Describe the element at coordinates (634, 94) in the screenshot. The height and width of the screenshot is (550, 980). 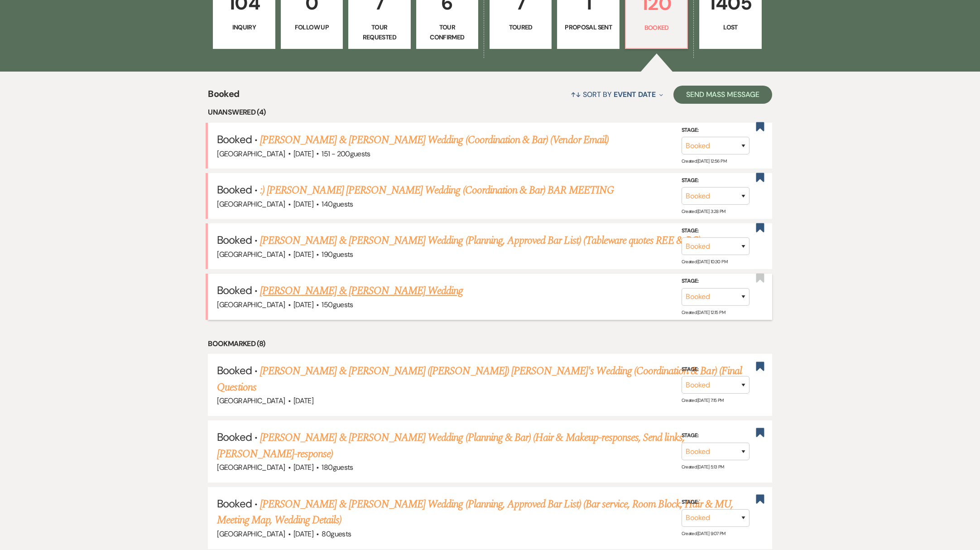
I see `span: Event Date` at that location.